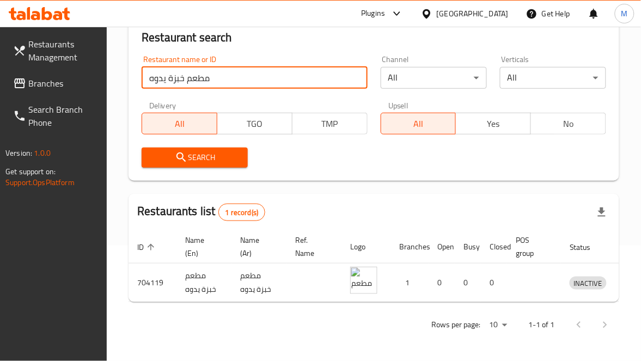  What do you see at coordinates (364, 280) in the screenshot?
I see `img: مطعم خبزة يدوه` at bounding box center [364, 280].